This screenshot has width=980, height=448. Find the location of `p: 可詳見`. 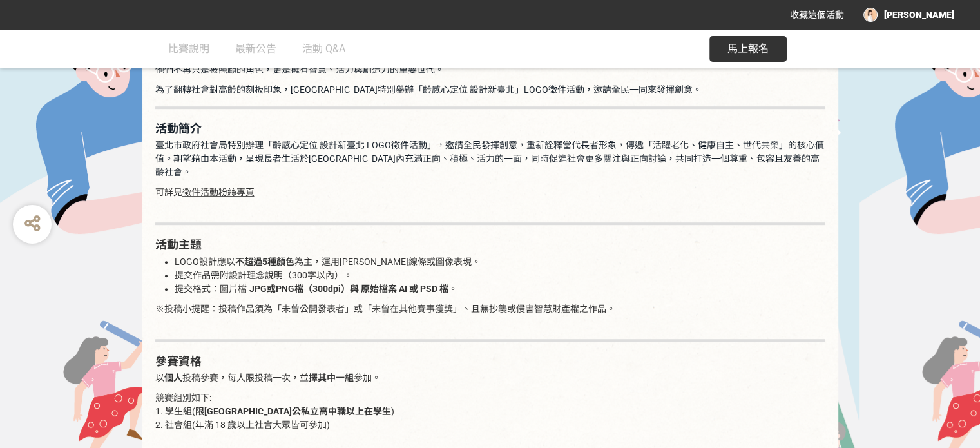

p: 可詳見 is located at coordinates (490, 199).